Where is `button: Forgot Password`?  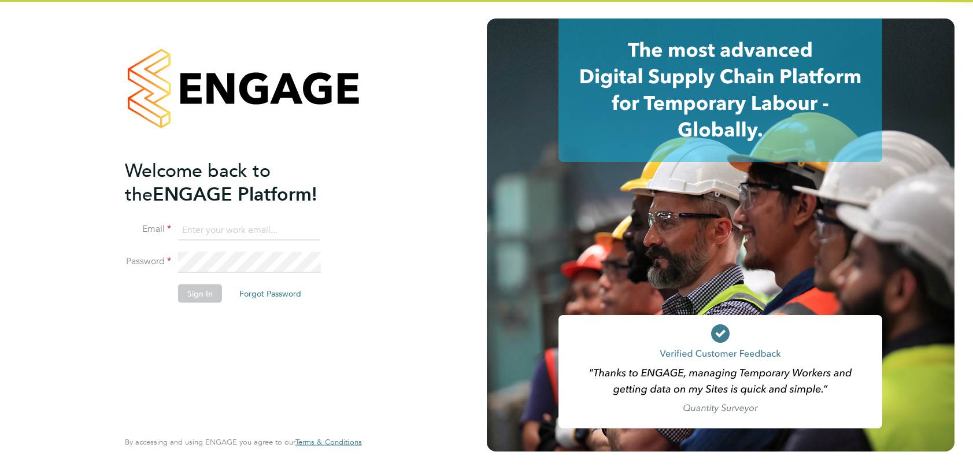
button: Forgot Password is located at coordinates (270, 294).